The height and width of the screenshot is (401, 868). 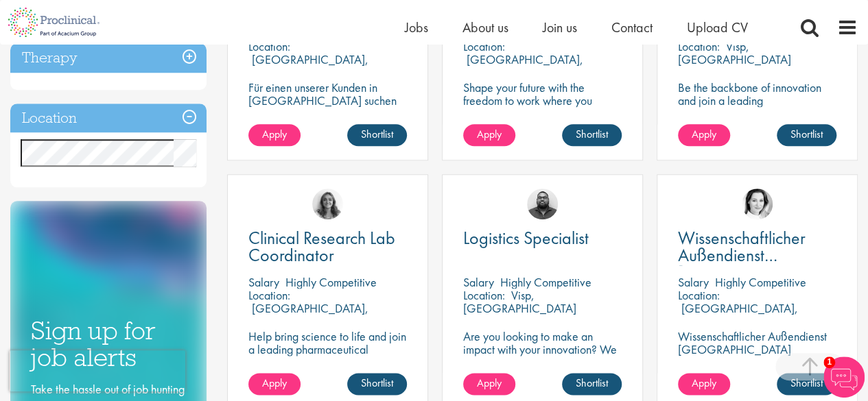 What do you see at coordinates (328, 203) in the screenshot?
I see `img: Jackie Cerchio` at bounding box center [328, 203].